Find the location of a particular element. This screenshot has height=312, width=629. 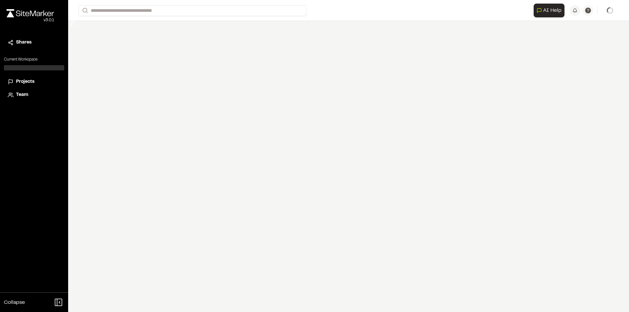

button: Open AI Assistant is located at coordinates (549, 10).